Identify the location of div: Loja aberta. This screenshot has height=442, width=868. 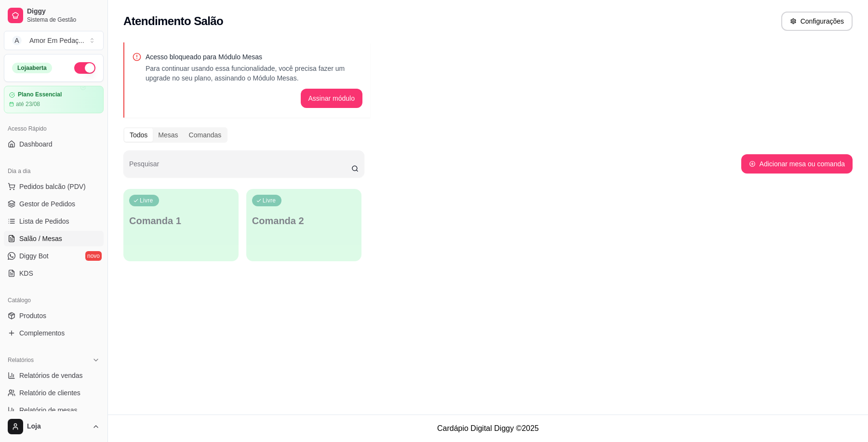
(32, 68).